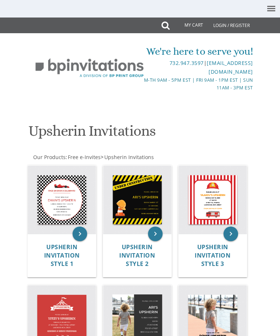 The height and width of the screenshot is (336, 280). What do you see at coordinates (62, 255) in the screenshot?
I see `a: Upsherin Invitation Style 1` at bounding box center [62, 255].